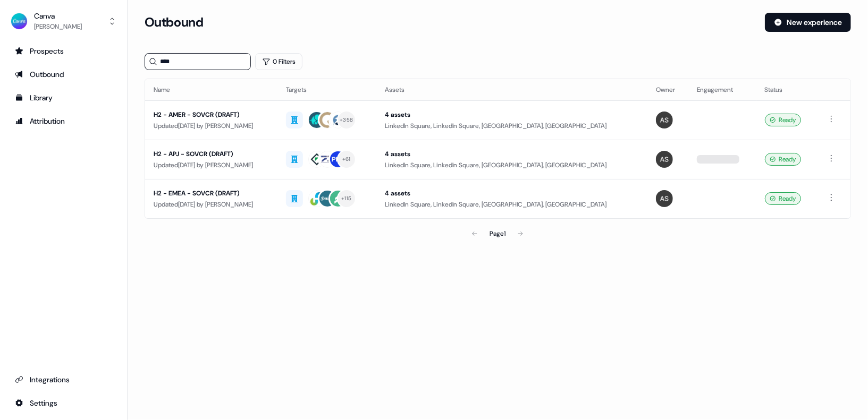 The image size is (868, 420). I want to click on div: H2 - AMER - SOVCR (DRAFT), so click(211, 115).